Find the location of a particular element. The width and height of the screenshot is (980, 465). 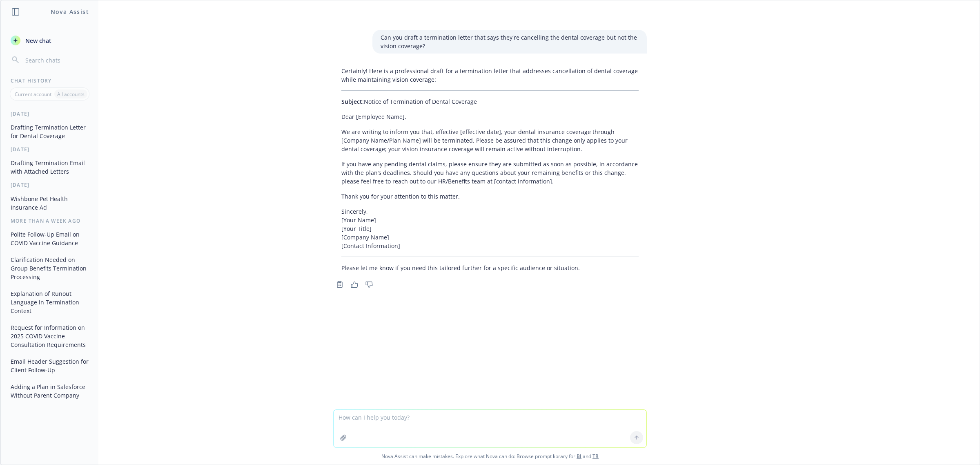

p: All accounts is located at coordinates (71, 94).